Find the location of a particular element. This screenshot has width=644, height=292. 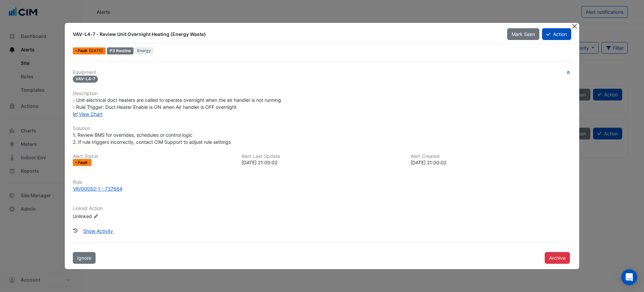

span: - Unit electrical duct heaters are called to operate overnight when the air handler is not runnin... is located at coordinates (177, 103).